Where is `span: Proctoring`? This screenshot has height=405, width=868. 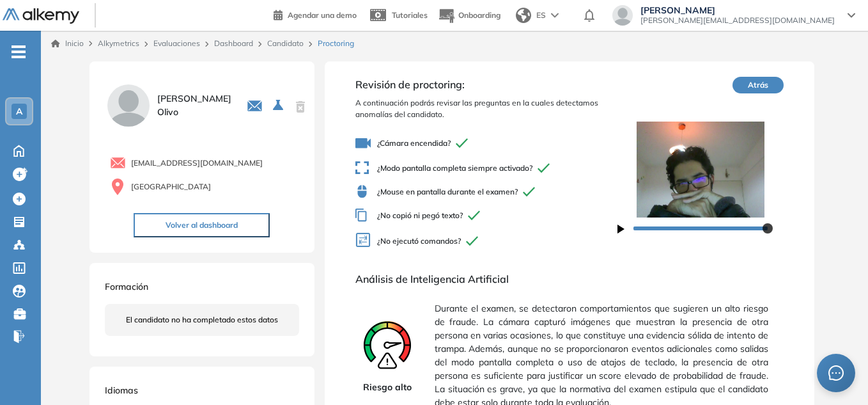 span: Proctoring is located at coordinates (336, 44).